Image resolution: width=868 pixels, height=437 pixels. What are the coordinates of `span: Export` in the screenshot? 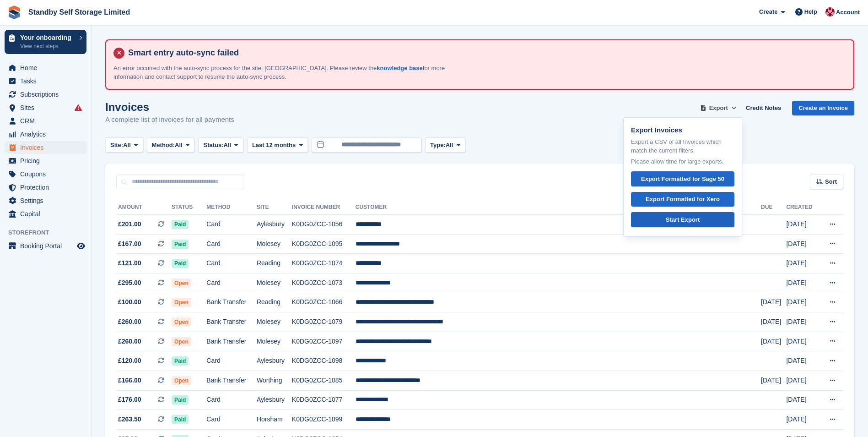 It's located at (718, 108).